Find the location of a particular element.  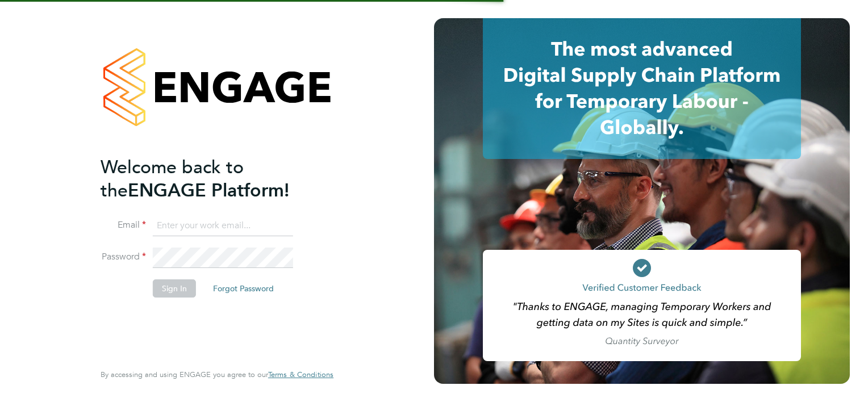

span: By accessing and using ENGAGE you agree to our is located at coordinates (217, 374).